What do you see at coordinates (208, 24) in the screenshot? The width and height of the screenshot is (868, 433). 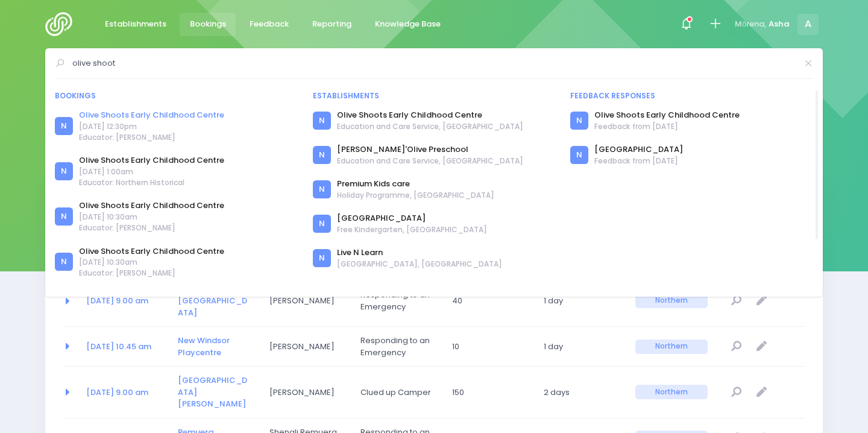 I see `a: Bookings` at bounding box center [208, 24].